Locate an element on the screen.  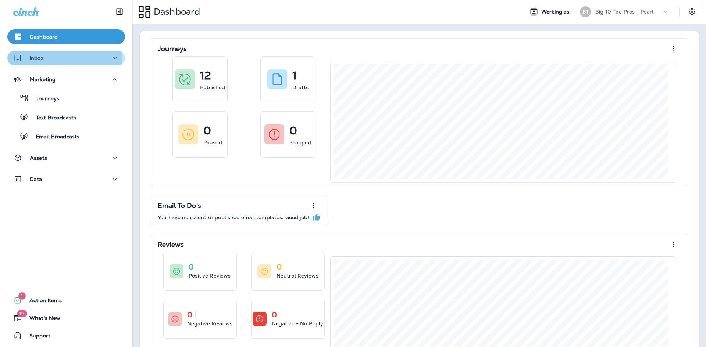
span: Support is located at coordinates (36, 337).